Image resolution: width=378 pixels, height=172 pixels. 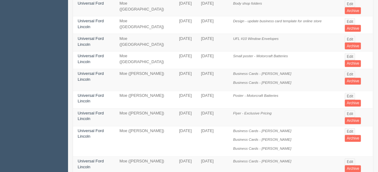 I want to click on i: UFL #10 Window Envelopes, so click(x=256, y=38).